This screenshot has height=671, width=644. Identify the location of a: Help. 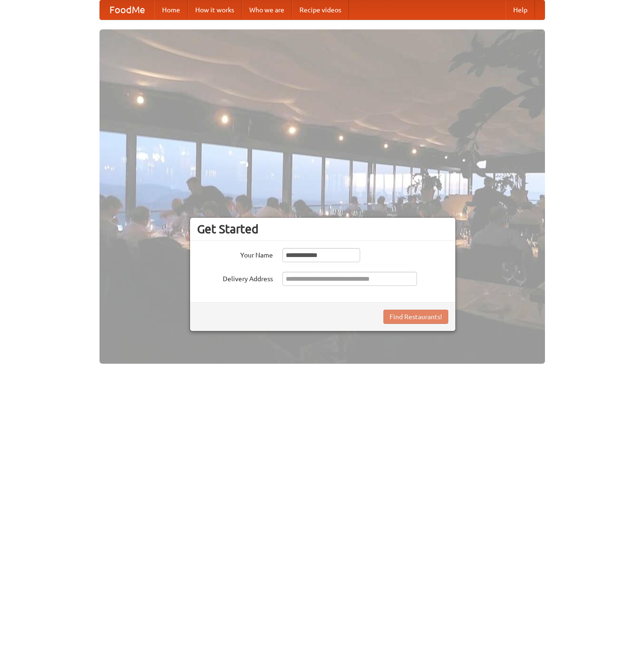
(521, 10).